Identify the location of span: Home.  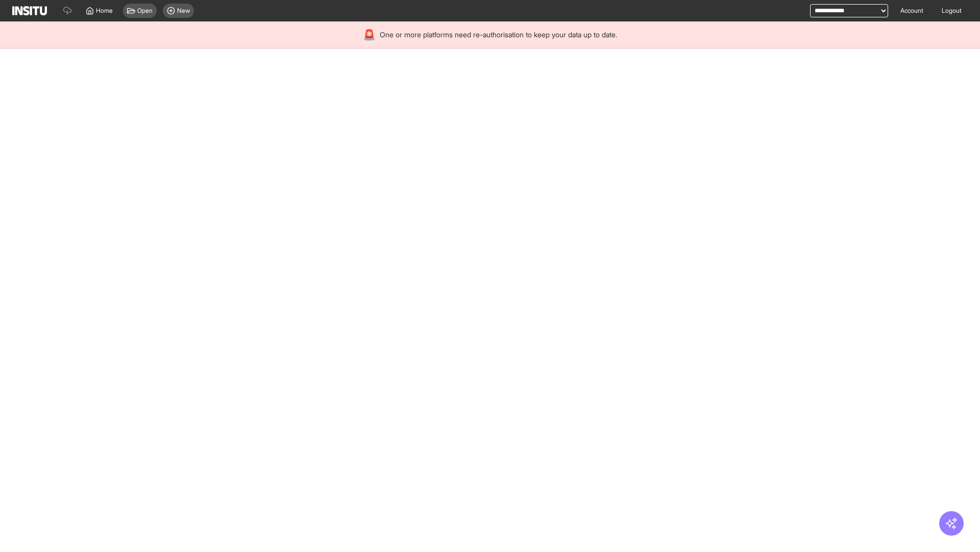
(104, 11).